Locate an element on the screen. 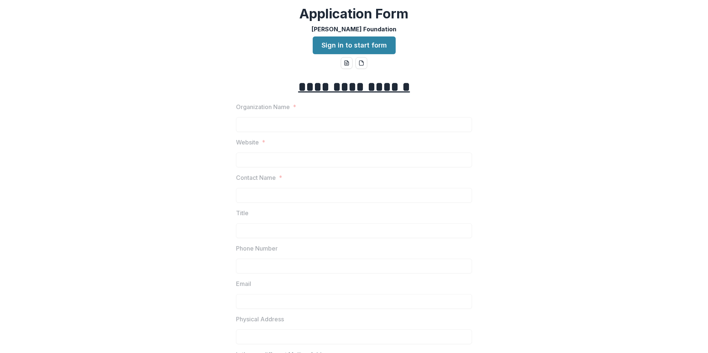 The image size is (708, 353). button: pdf-download is located at coordinates (361, 63).